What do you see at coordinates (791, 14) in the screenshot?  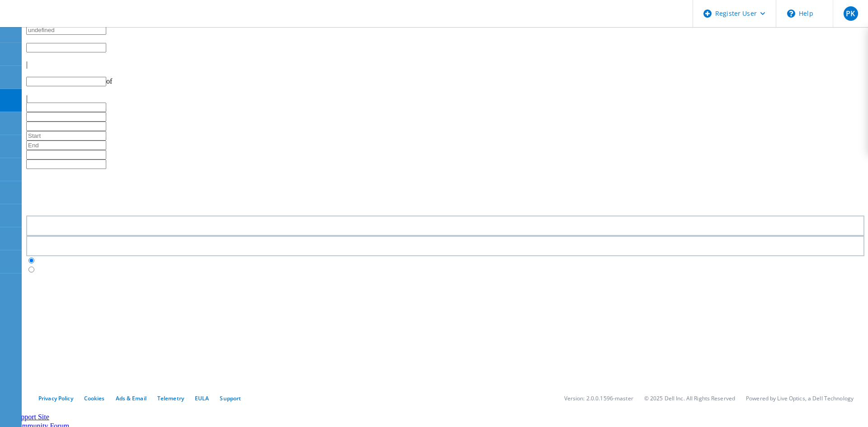 I see `svg: \n` at bounding box center [791, 14].